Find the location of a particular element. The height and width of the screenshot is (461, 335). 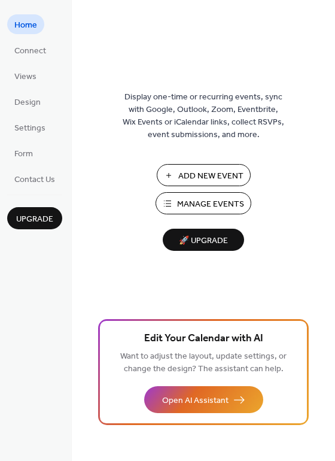

button: Open AI Assistant is located at coordinates (204, 400).